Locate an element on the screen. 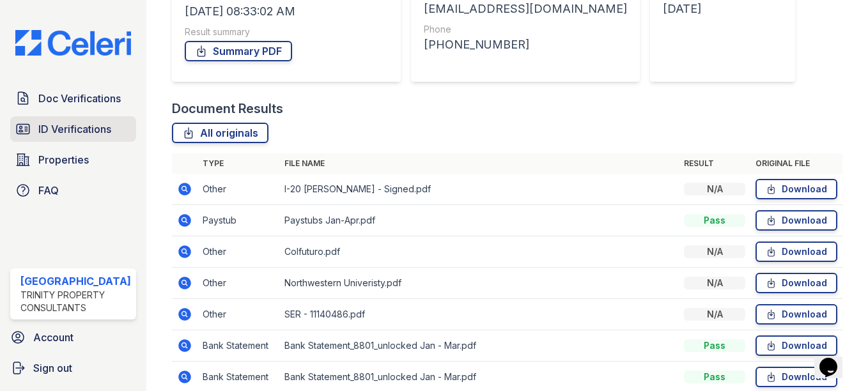 The image size is (868, 391). a: FAQ is located at coordinates (73, 191).